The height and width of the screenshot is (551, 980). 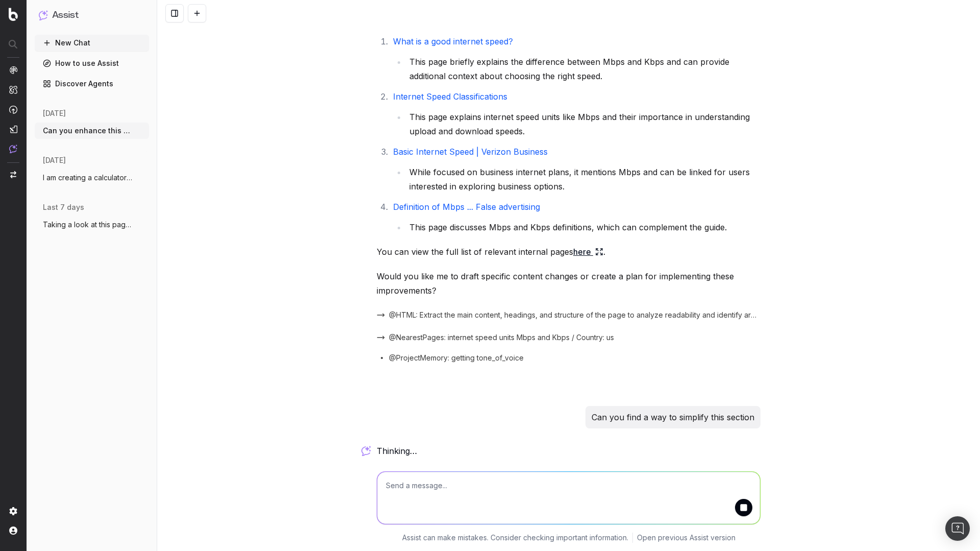 What do you see at coordinates (470, 152) in the screenshot?
I see `a: Basic Internet Speed | Verizon Business` at bounding box center [470, 152].